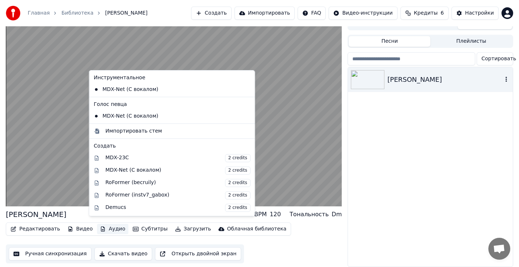  What do you see at coordinates (309, 214) in the screenshot?
I see `div: Тональность` at bounding box center [309, 214].